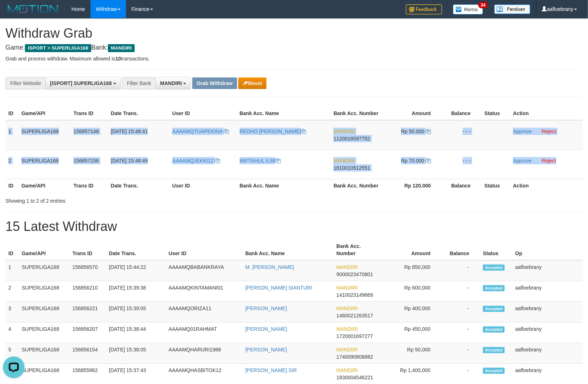 The image size is (588, 384). What do you see at coordinates (260, 161) in the screenshot?
I see `a: MIFTAHUL ILMI` at bounding box center [260, 161].